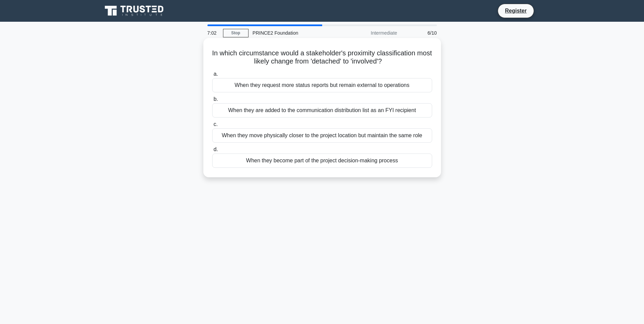 The height and width of the screenshot is (324, 644). What do you see at coordinates (322, 85) in the screenshot?
I see `div: When they request more status reports but remain external to operations` at bounding box center [322, 85].